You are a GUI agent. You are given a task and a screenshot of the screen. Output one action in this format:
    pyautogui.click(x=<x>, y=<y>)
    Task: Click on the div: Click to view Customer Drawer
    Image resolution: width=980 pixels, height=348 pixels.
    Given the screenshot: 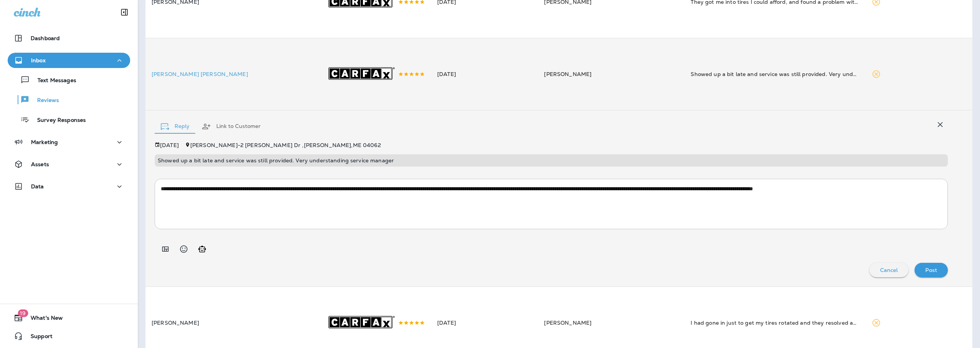 What is the action you would take?
    pyautogui.click(x=233, y=74)
    